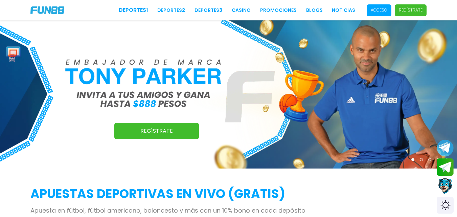  I want to click on a: Promociones, so click(279, 10).